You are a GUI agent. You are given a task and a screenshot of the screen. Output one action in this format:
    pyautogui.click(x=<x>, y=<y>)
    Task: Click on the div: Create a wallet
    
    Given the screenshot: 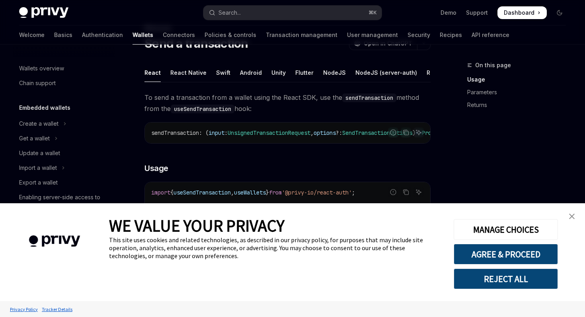 What is the action you would take?
    pyautogui.click(x=39, y=124)
    